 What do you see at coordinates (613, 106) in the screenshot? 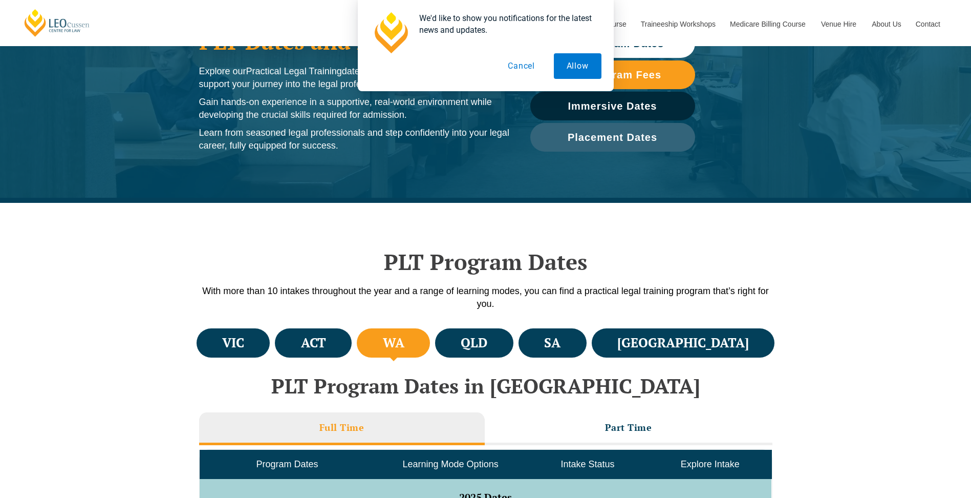
I see `a: Immersive Dates` at bounding box center [613, 106].